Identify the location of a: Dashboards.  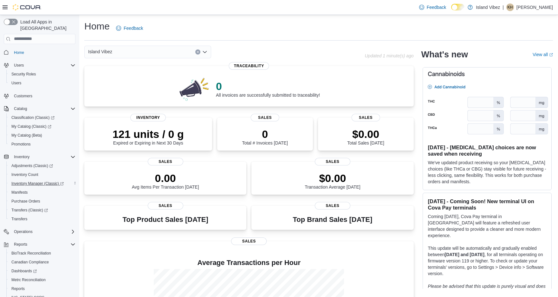
(24, 271).